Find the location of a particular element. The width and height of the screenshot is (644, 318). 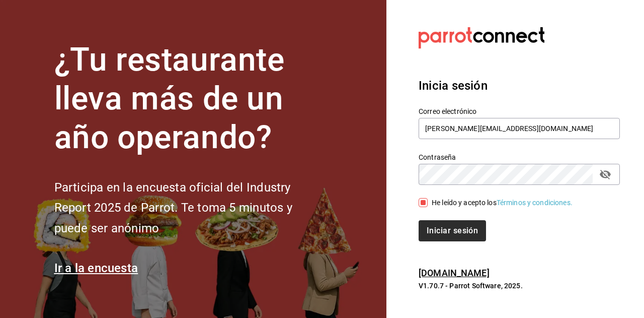

h1: ¿Tu restaurante lleva más de un año operando? is located at coordinates (190, 99).